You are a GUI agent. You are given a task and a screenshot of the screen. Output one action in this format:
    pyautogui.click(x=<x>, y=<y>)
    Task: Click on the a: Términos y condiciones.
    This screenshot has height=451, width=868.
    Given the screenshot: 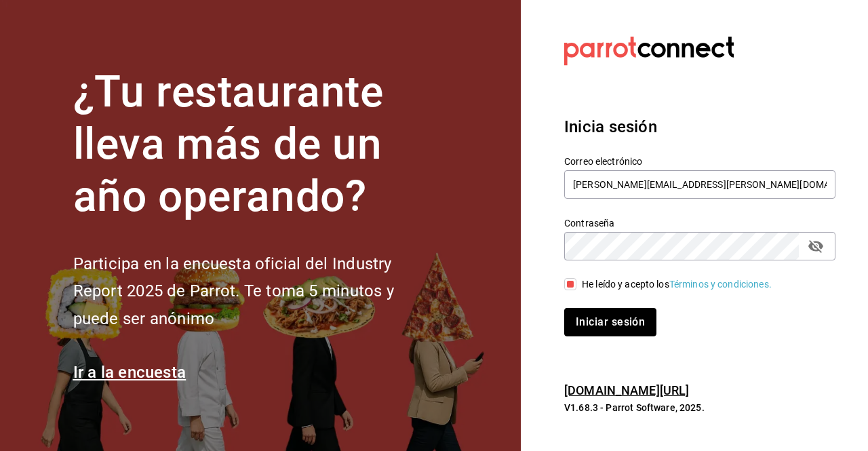 What is the action you would take?
    pyautogui.click(x=720, y=284)
    